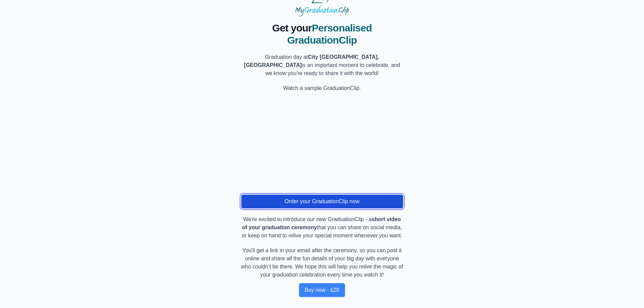 The image size is (644, 308). Describe the element at coordinates (292, 28) in the screenshot. I see `span: Get your` at that location.